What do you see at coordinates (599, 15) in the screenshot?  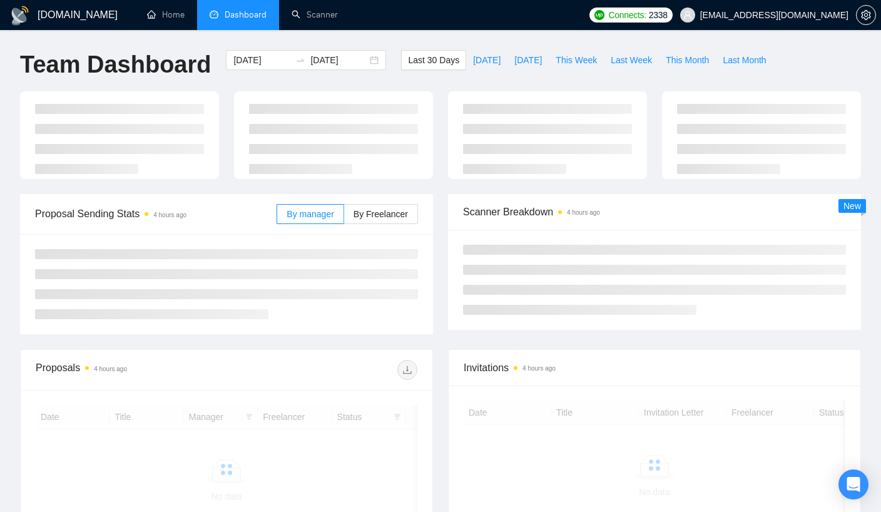 I see `img: upwork-logo.png` at bounding box center [599, 15].